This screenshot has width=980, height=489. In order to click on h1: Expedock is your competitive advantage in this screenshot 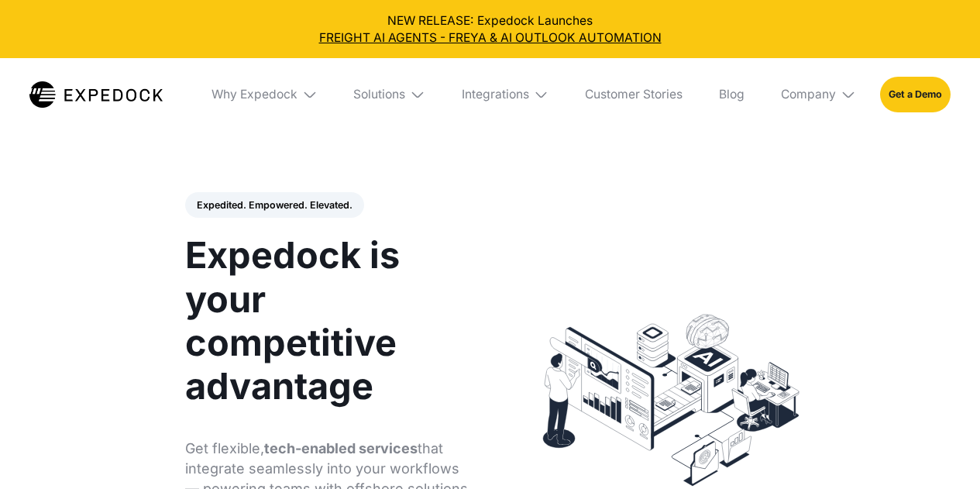, I will do `click(328, 320)`.